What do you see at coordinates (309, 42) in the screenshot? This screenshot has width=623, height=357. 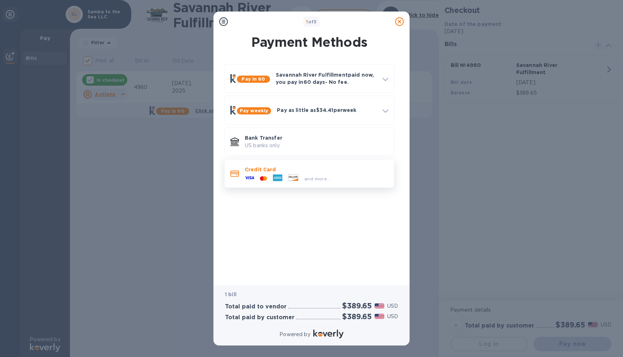 I see `h1: Payment Methods` at bounding box center [309, 42].